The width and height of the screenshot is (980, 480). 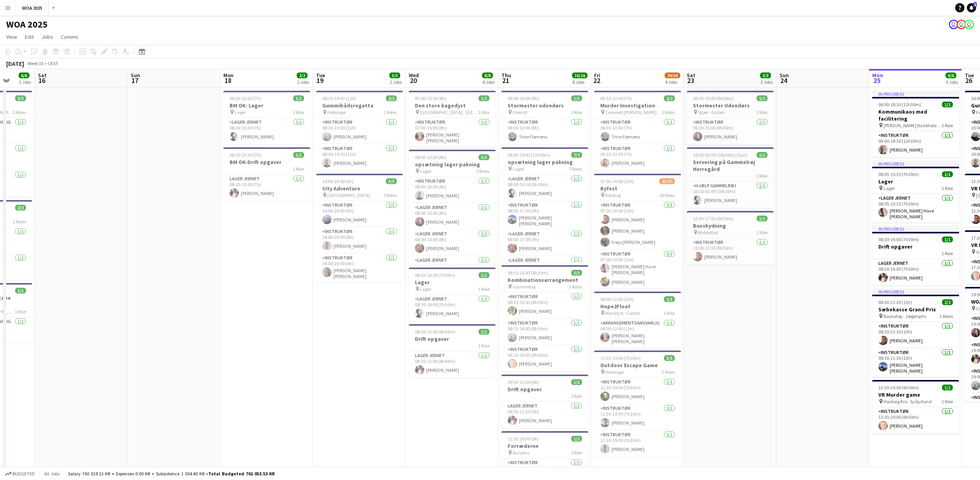 What do you see at coordinates (975, 5) in the screenshot?
I see `span: 1` at bounding box center [975, 5].